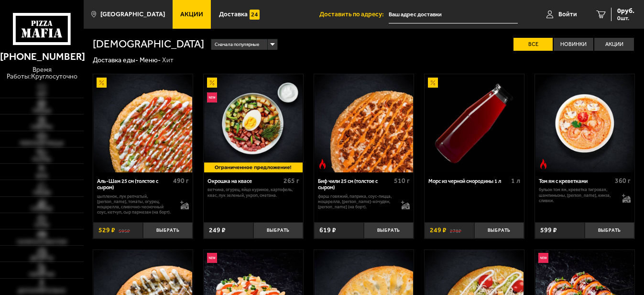 This screenshot has width=644, height=295. What do you see at coordinates (244, 181) in the screenshot?
I see `div: Окрошка на квасе` at bounding box center [244, 181].